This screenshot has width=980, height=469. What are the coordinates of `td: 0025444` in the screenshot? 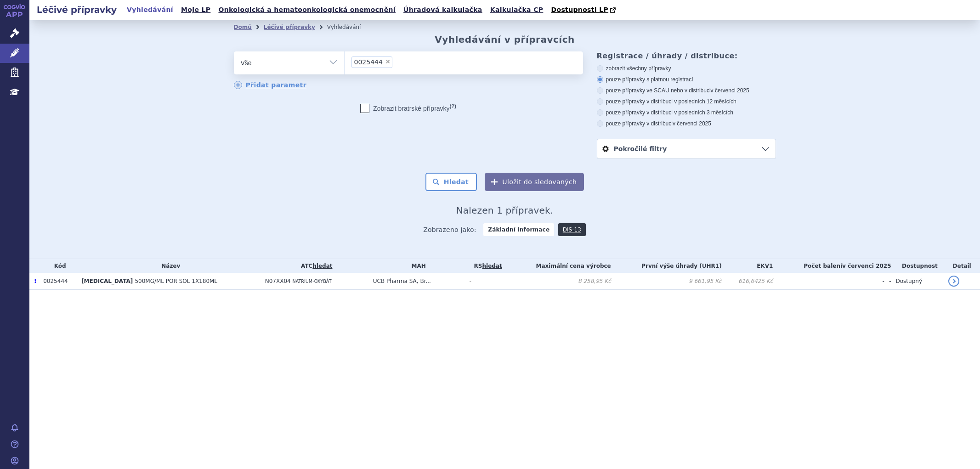 It's located at (57, 281).